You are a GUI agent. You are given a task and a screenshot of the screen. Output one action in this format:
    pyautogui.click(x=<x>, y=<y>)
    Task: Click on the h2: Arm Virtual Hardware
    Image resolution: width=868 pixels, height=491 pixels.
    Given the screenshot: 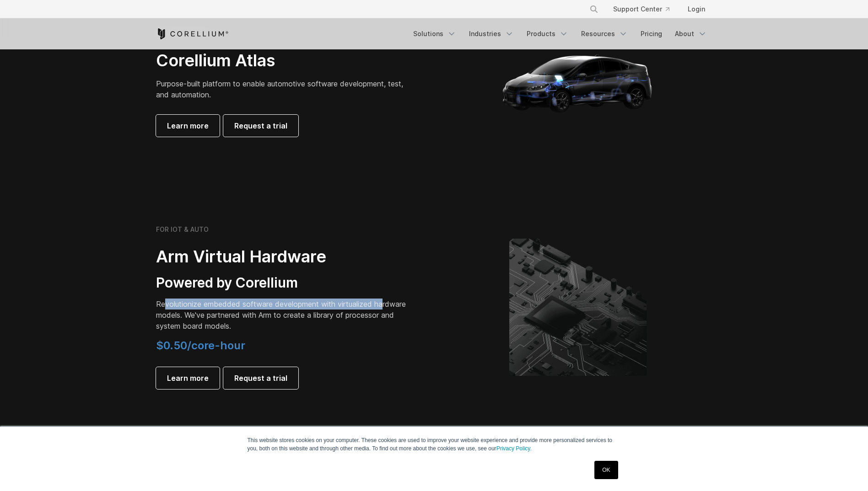 What is the action you would take?
    pyautogui.click(x=285, y=256)
    